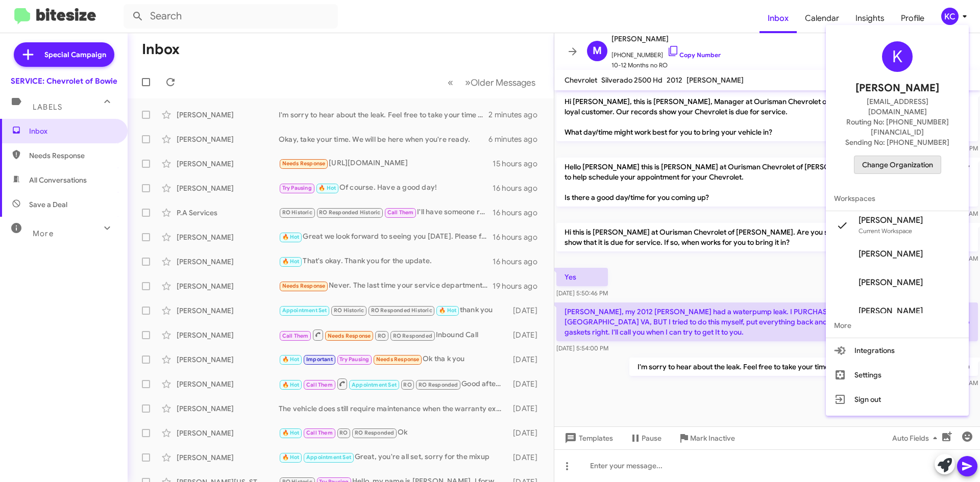  I want to click on button: Change Organization, so click(898, 165).